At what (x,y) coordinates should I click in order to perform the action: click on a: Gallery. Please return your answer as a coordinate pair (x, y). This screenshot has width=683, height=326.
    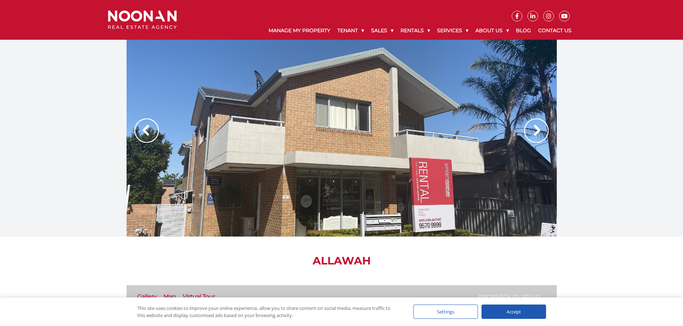
    Looking at the image, I should click on (147, 297).